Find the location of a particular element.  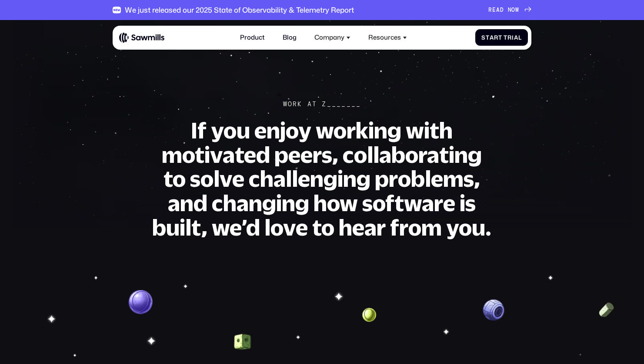

span: A is located at coordinates (498, 10).